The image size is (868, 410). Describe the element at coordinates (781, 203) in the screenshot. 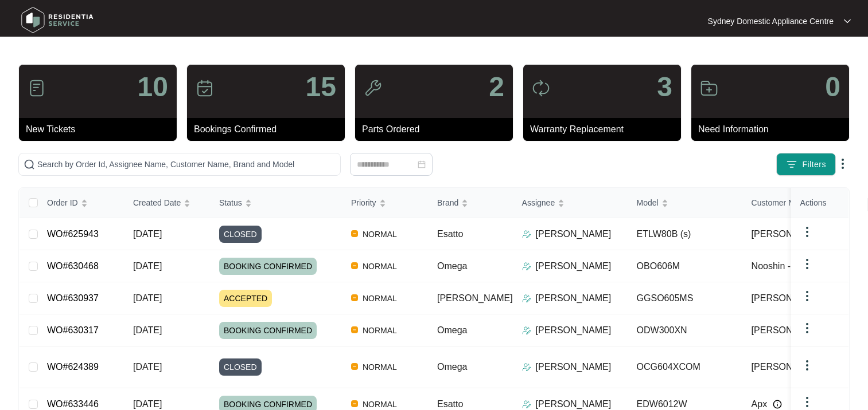

I see `span: Customer Name` at that location.